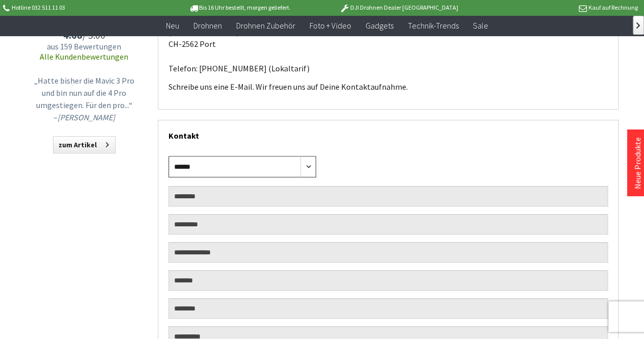 The width and height of the screenshot is (644, 339). I want to click on p: „Hatte bisher die Mavic 3 Pro und bin nun auf die 4 Pro umgestiegen. Für den pro...“ –, so click(84, 99).